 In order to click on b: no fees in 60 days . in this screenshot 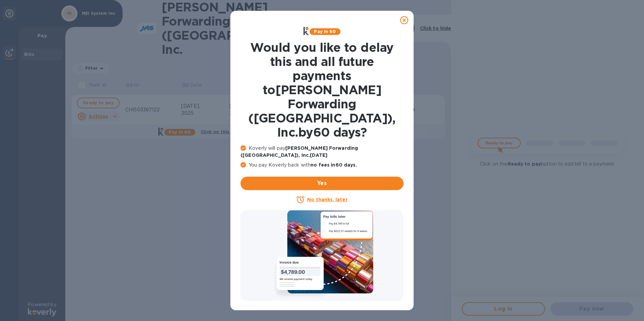, I will do `click(334, 165)`.